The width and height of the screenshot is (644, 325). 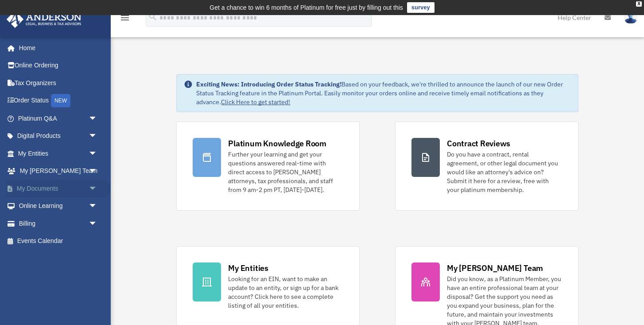 What do you see at coordinates (255, 102) in the screenshot?
I see `a: Click Here to get started!` at bounding box center [255, 102].